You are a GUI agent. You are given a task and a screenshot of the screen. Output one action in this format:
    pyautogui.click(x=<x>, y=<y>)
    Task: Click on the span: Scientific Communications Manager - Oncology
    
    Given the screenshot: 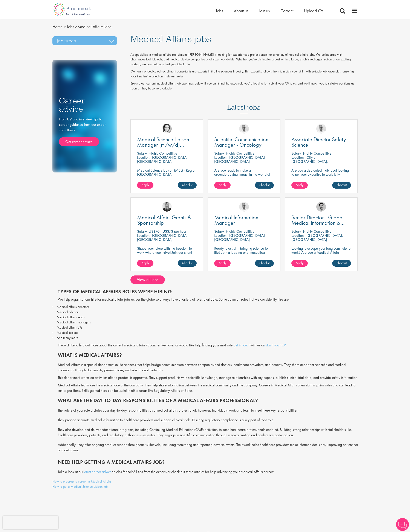 What is the action you would take?
    pyautogui.click(x=242, y=142)
    